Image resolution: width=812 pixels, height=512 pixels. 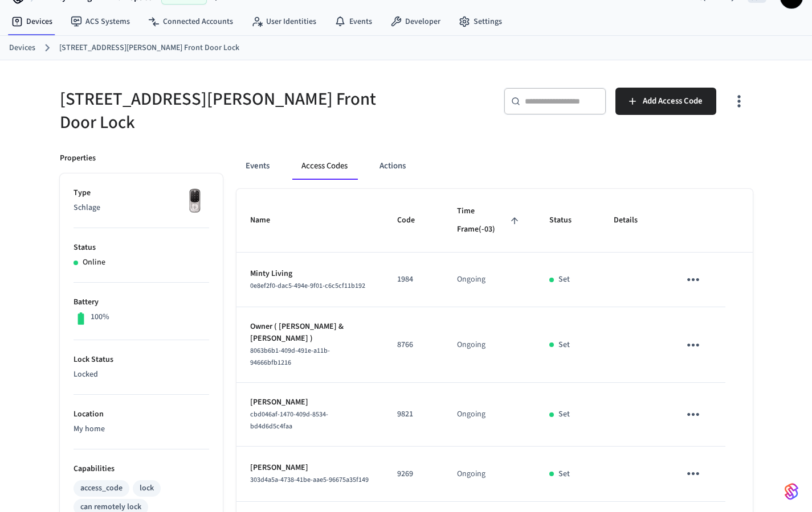 I want to click on p: Minty Living, so click(x=310, y=274).